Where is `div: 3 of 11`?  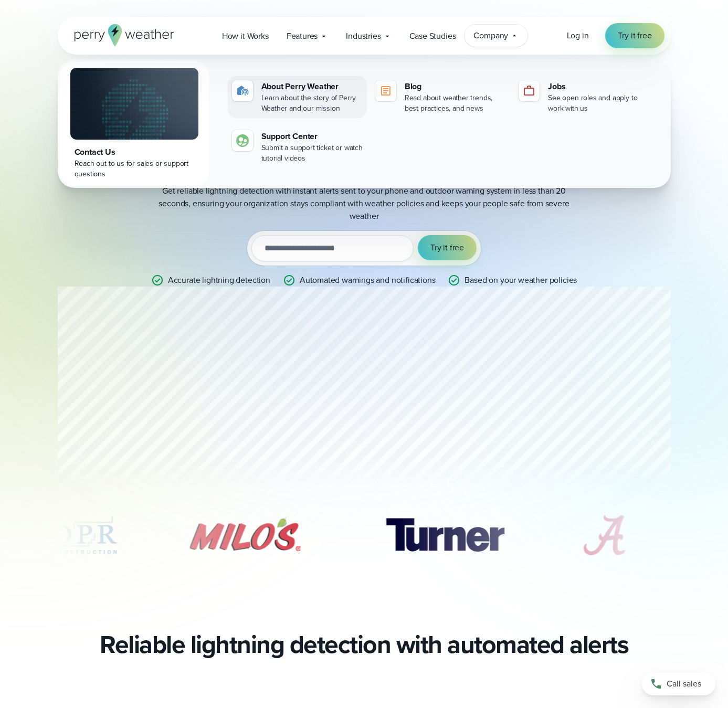
div: 3 of 11 is located at coordinates (78, 536).